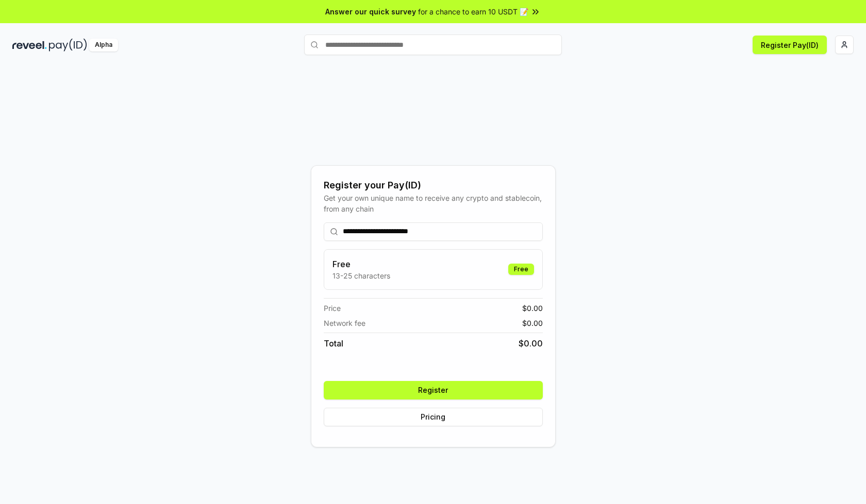 This screenshot has width=866, height=504. What do you see at coordinates (433, 185) in the screenshot?
I see `div: Register your Pay(ID)` at bounding box center [433, 185].